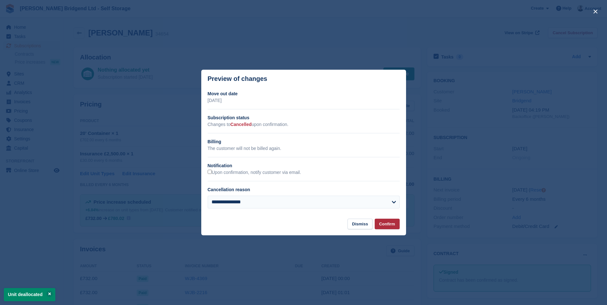 The width and height of the screenshot is (607, 305). Describe the element at coordinates (596, 12) in the screenshot. I see `button: close` at that location.